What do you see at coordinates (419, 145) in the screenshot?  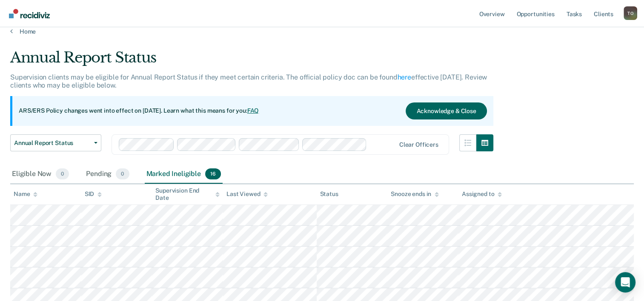 I see `div: Clear officers` at bounding box center [419, 145].